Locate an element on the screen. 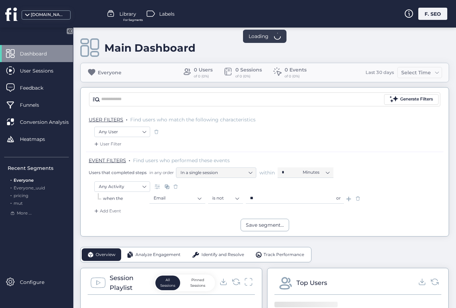  nz-select-item: is not is located at coordinates (225, 198).